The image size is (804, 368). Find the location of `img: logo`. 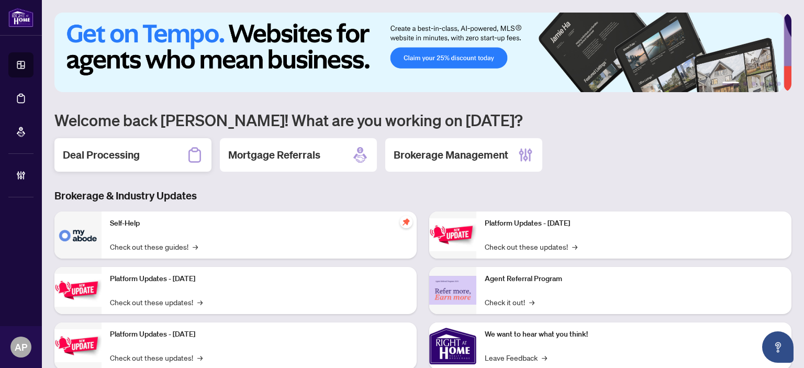

img: logo is located at coordinates (21, 17).